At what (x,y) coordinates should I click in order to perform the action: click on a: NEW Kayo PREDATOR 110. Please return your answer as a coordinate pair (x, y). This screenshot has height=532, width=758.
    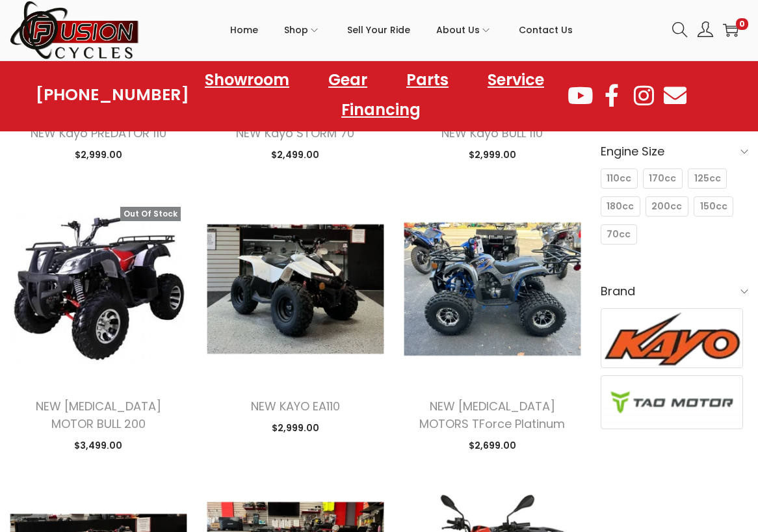
    Looking at the image, I should click on (98, 133).